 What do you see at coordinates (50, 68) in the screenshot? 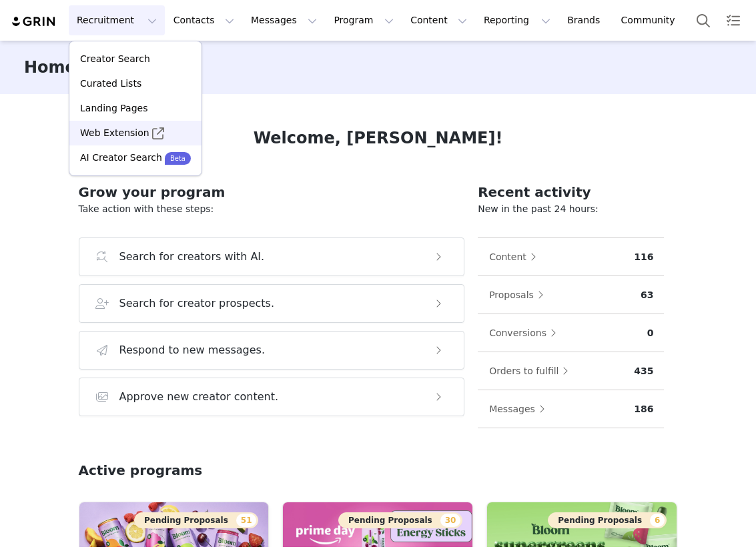
I see `h3: Home` at bounding box center [50, 68].